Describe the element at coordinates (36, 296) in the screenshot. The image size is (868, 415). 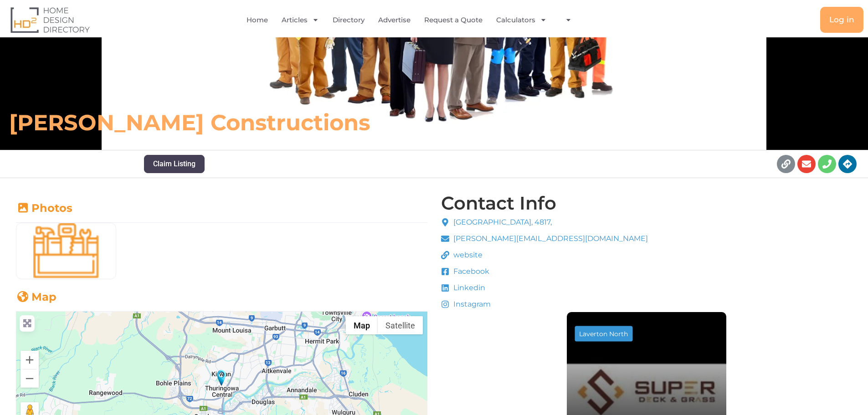
I see `a: Map` at that location.